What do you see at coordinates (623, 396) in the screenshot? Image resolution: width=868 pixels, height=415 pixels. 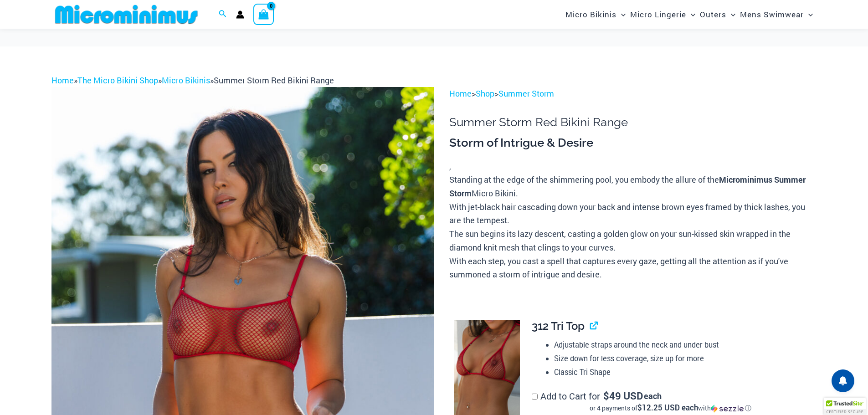 I see `span: 49 USD` at bounding box center [623, 396].